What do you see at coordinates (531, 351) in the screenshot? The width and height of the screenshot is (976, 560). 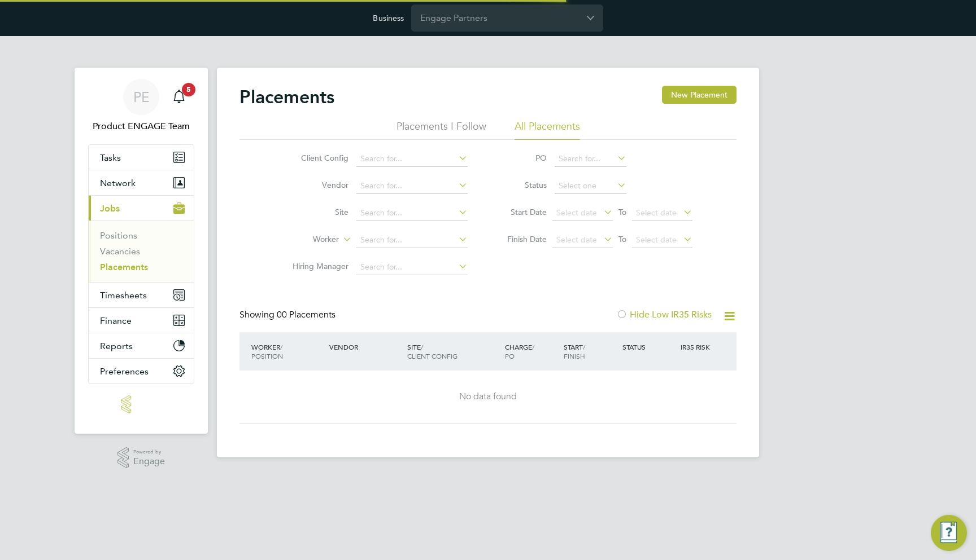 I see `div: Charge` at bounding box center [531, 351].